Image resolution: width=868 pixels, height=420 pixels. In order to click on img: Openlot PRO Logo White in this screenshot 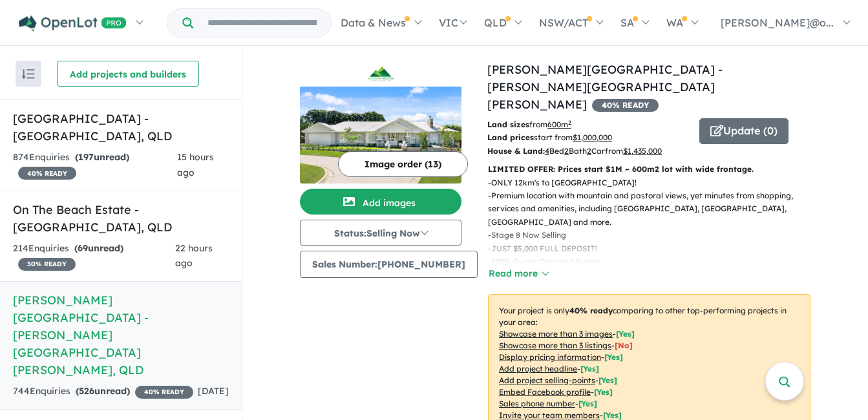, I will do `click(72, 23)`.